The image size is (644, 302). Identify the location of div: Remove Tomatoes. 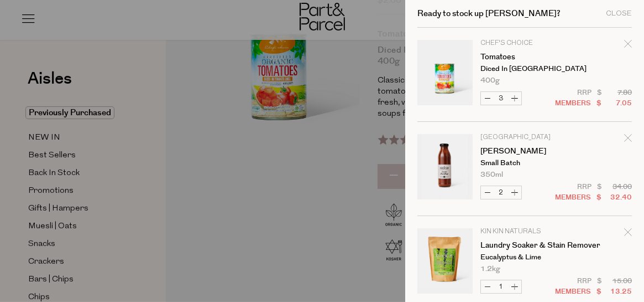
(628, 45).